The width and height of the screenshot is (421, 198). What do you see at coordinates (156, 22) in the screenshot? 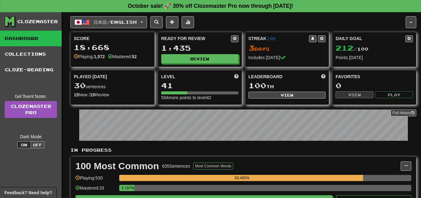
I see `button: Search sentences` at bounding box center [156, 22].